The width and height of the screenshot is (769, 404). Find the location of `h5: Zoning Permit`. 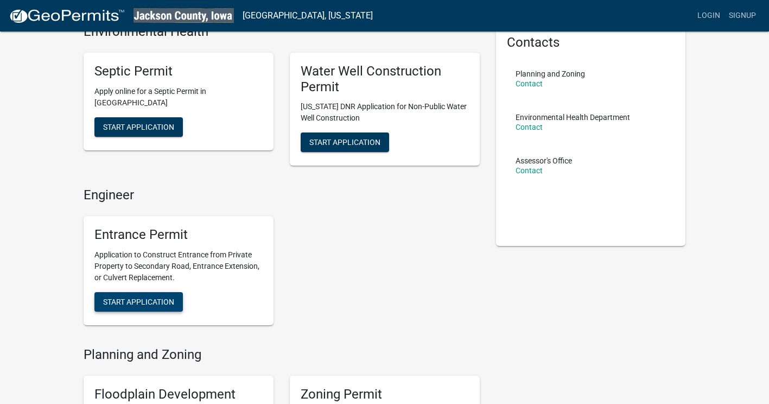

h5: Zoning Permit is located at coordinates (385, 394).